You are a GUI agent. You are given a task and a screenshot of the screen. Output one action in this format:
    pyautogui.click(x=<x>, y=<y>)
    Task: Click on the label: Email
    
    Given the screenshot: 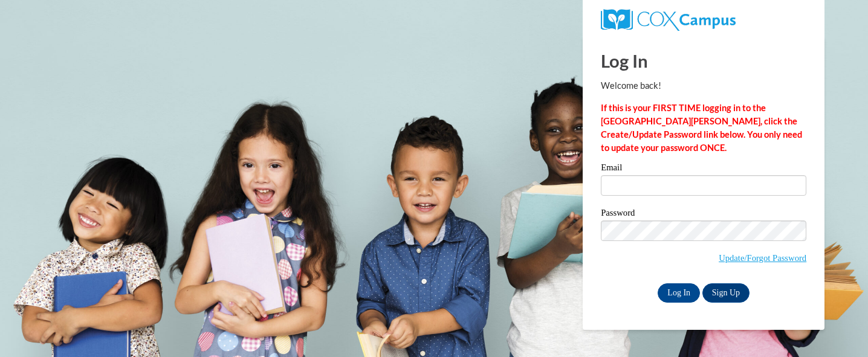 What is the action you would take?
    pyautogui.click(x=704, y=169)
    